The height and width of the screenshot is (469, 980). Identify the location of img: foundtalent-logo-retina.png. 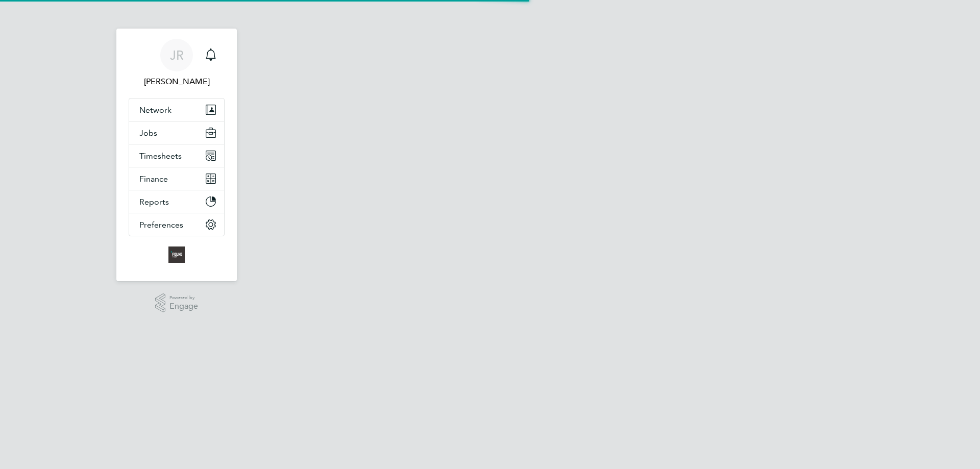
(177, 255).